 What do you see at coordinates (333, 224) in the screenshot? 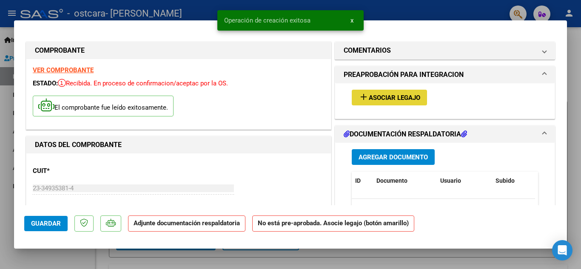
I see `strong: No está pre-aprobada. Asocie legajo (botón amarillo)` at bounding box center [333, 224].